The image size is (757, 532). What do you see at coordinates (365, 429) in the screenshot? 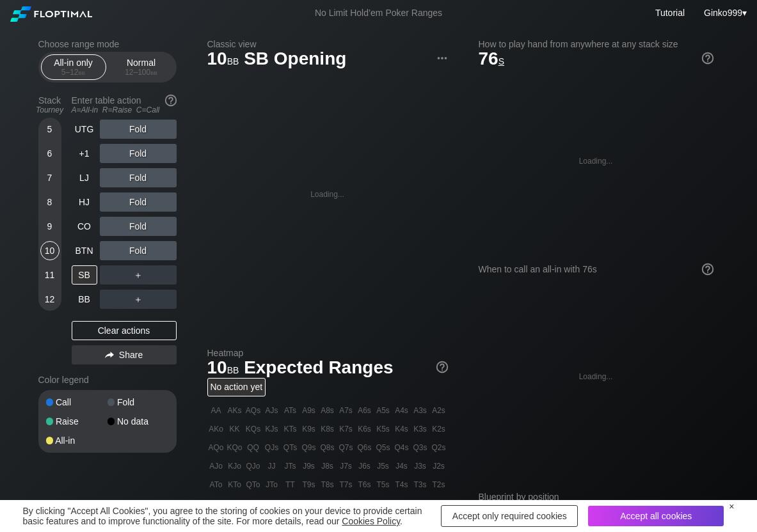
I see `div: K6s` at bounding box center [365, 429].